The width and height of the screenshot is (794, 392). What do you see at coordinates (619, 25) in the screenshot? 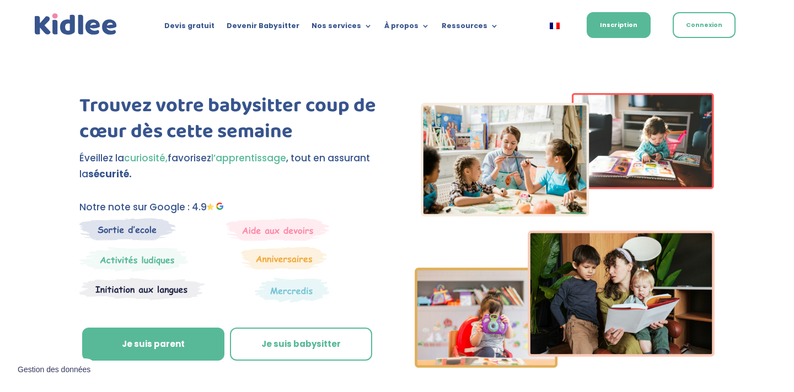
I see `a: Inscription` at bounding box center [619, 25].